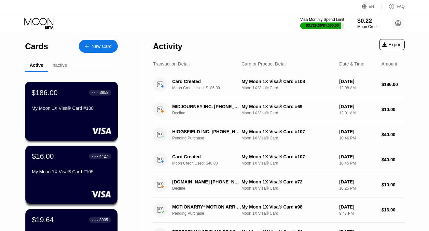  I want to click on div: My Moon 1X Visa® Card #105, so click(71, 171).